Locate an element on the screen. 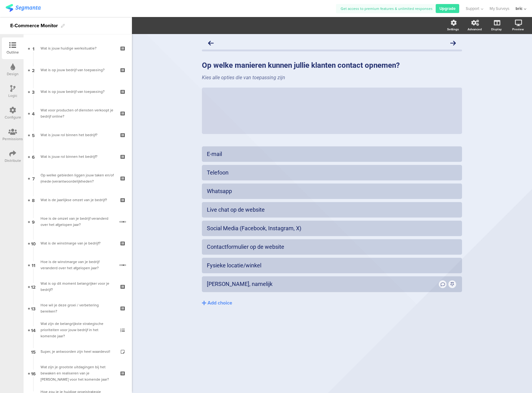 This screenshot has width=532, height=393. span: 11 is located at coordinates (34, 265).